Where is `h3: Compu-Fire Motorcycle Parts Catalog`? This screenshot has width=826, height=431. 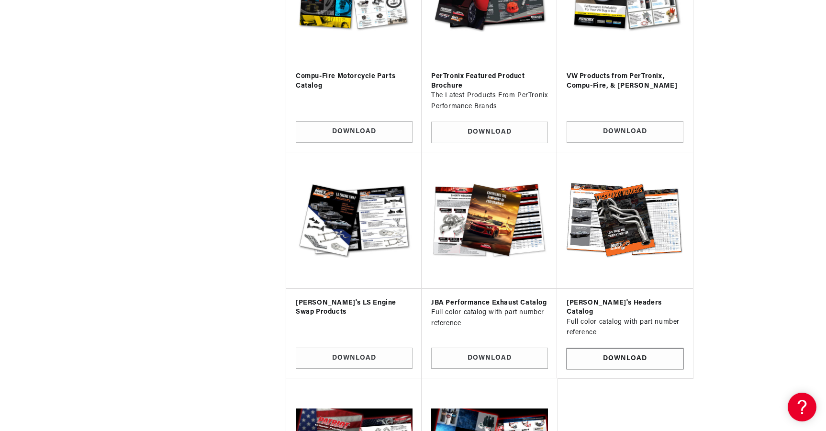
h3: Compu-Fire Motorcycle Parts Catalog is located at coordinates (354, 81).